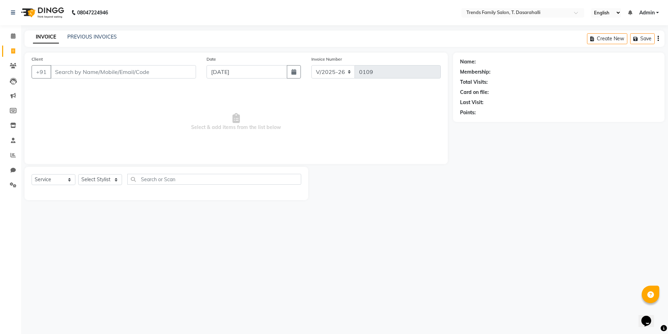 This screenshot has height=334, width=668. I want to click on label: Invoice Number, so click(326, 59).